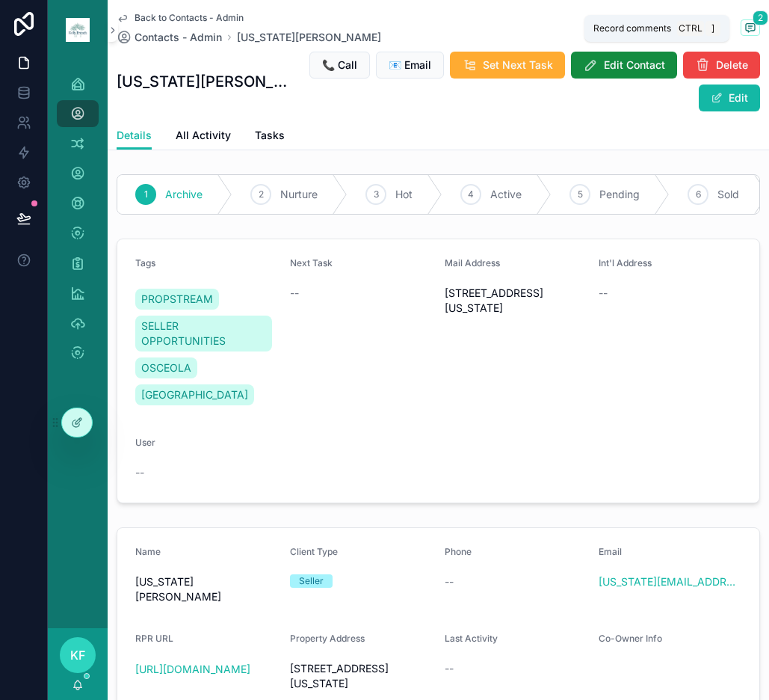 This screenshot has height=700, width=769. I want to click on span: Contacts - Admin, so click(178, 38).